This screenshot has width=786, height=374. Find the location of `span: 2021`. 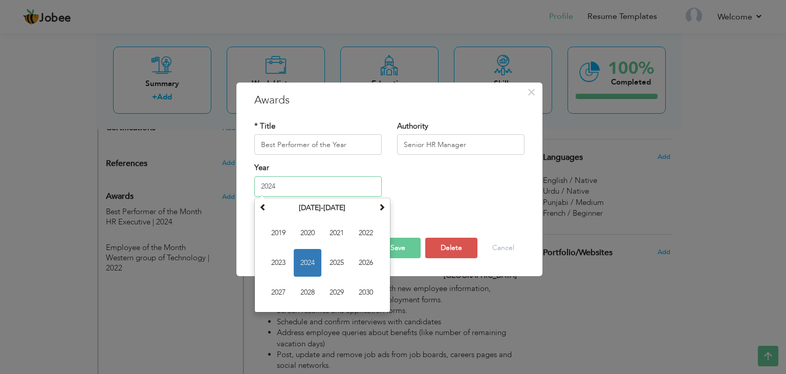

span: 2021 is located at coordinates (337, 233).